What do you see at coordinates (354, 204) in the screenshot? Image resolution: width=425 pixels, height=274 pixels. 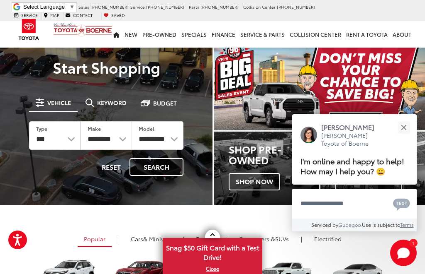 I see `textarea: Type your message` at bounding box center [354, 204].